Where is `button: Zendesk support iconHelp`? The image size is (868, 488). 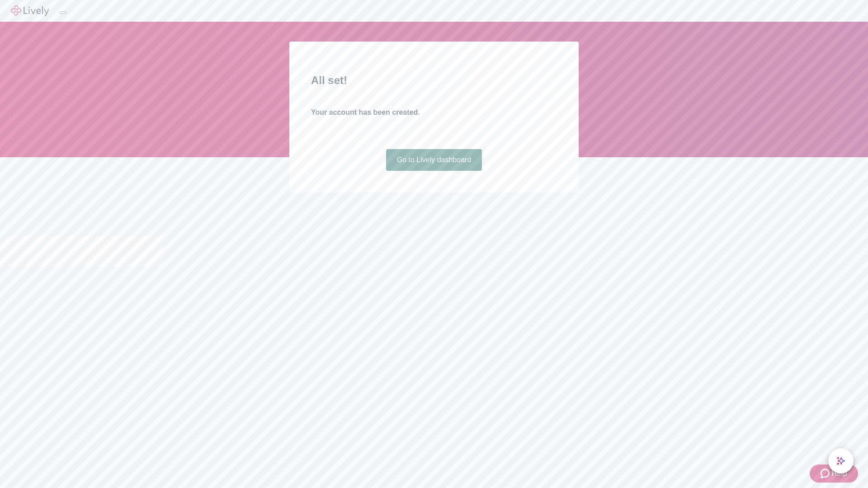
button: Zendesk support iconHelp is located at coordinates (833, 473).